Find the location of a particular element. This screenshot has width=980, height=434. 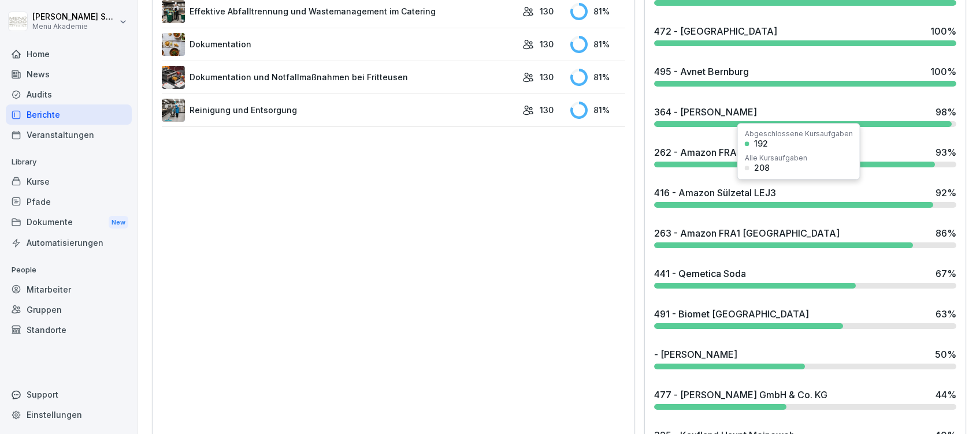

a: Einstellungen is located at coordinates (69, 415).